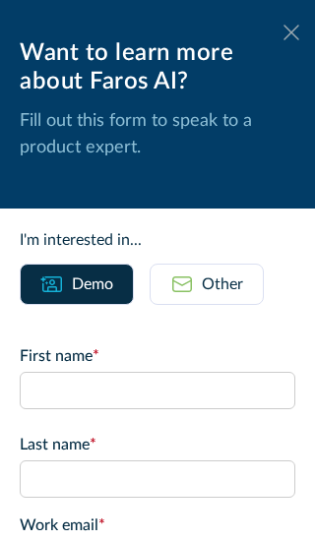 The width and height of the screenshot is (315, 541). Describe the element at coordinates (157, 68) in the screenshot. I see `div: Want to learn more about Faros AI?` at that location.